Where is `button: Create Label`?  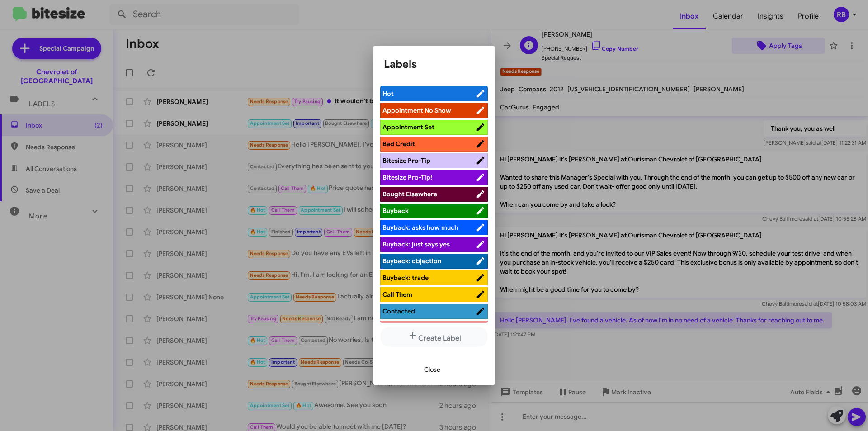
button: Create Label is located at coordinates (434, 336).